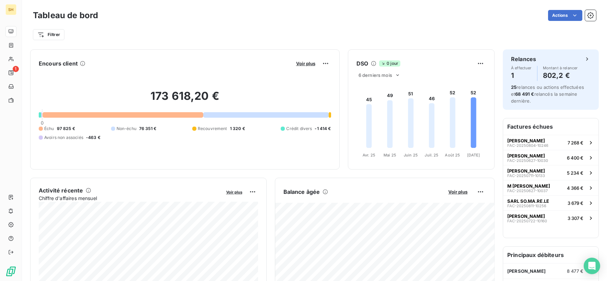 The image size is (607, 281). Describe the element at coordinates (66, 128) in the screenshot. I see `span: 97 825 €` at that location.